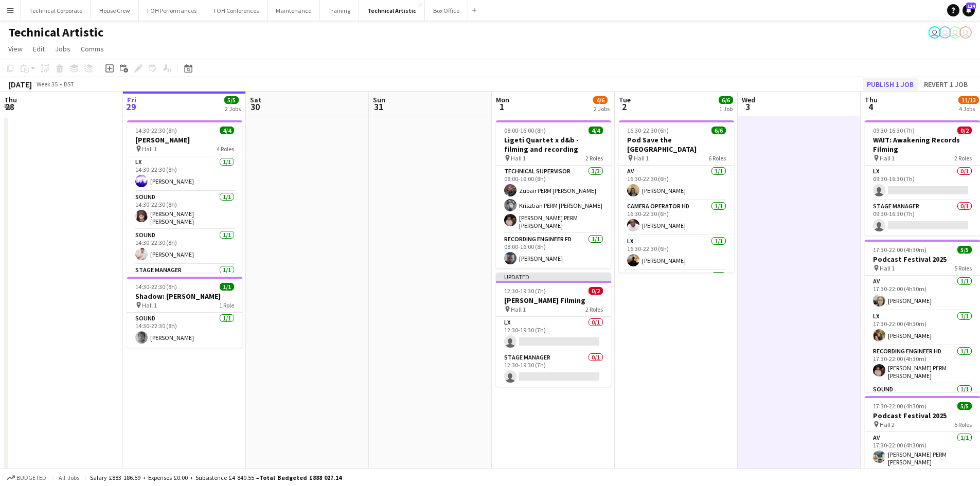 This screenshot has height=486, width=980. What do you see at coordinates (215, 477) in the screenshot?
I see `div: Salary £883 186.59 + Expenses £0.00 + Subsistence £4 840.55 =` at bounding box center [215, 477].